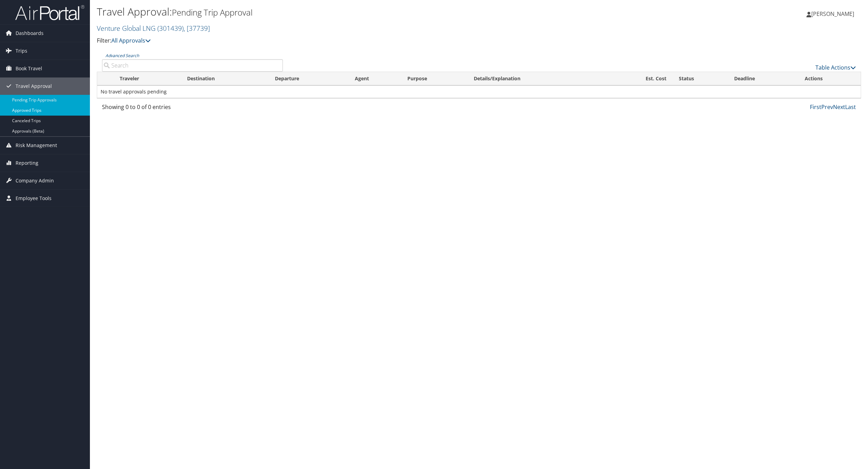 This screenshot has height=469, width=868. What do you see at coordinates (212, 12) in the screenshot?
I see `small: Pending Trip Approval` at bounding box center [212, 12].